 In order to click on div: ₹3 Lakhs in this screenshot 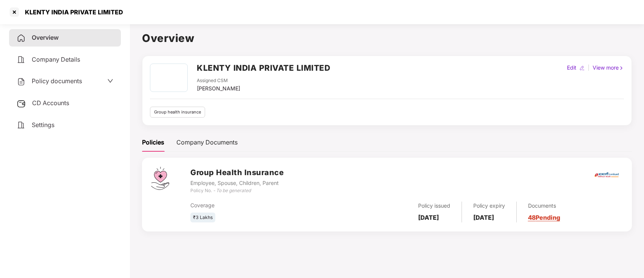, I will do `click(203, 218)`.